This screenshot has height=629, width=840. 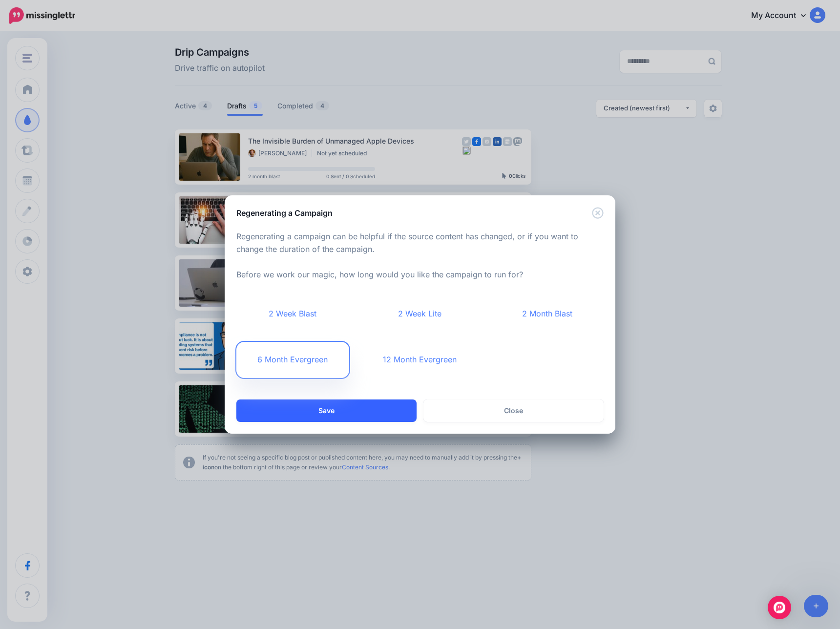 What do you see at coordinates (513, 411) in the screenshot?
I see `a: Close` at bounding box center [513, 411].